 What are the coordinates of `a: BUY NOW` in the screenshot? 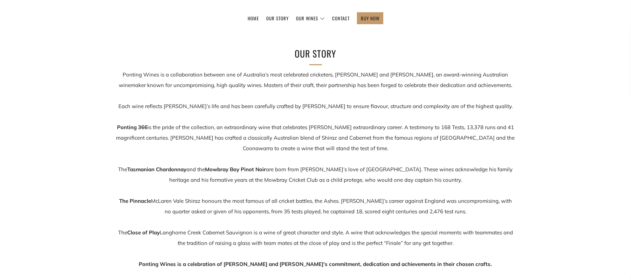 It's located at (370, 18).